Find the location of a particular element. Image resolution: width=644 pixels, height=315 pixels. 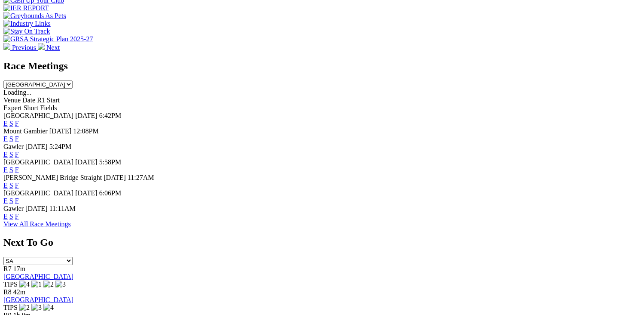

span: R1 Start is located at coordinates (48, 100).